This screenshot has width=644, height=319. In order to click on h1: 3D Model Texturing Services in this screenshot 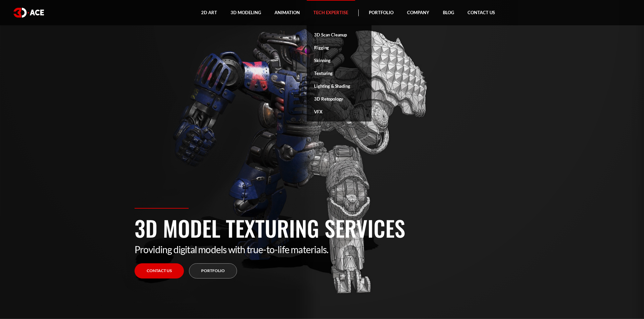, I will do `click(322, 228)`.